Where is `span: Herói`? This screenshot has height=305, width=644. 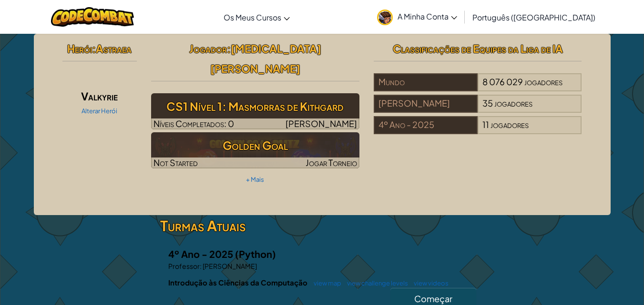
span: Herói is located at coordinates (80, 48).